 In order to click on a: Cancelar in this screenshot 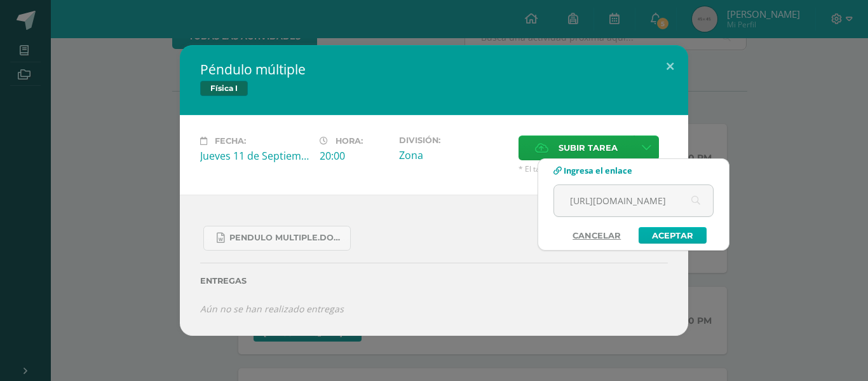, I will do `click(596, 235)`.